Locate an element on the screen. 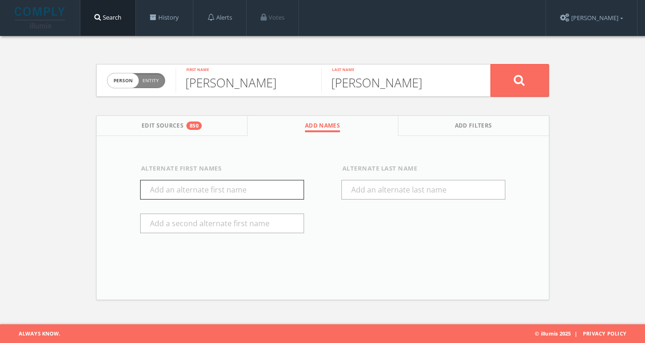 This screenshot has width=645, height=343. span: Entity is located at coordinates (150, 80).